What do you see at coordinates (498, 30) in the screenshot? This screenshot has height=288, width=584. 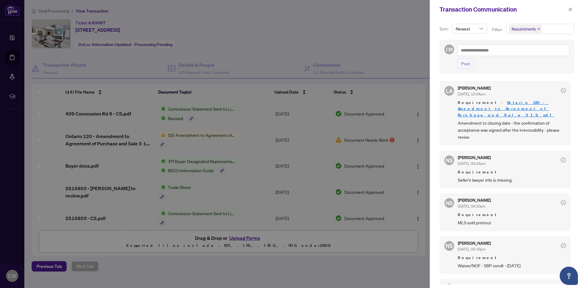 I see `p: Filter:` at bounding box center [498, 30].